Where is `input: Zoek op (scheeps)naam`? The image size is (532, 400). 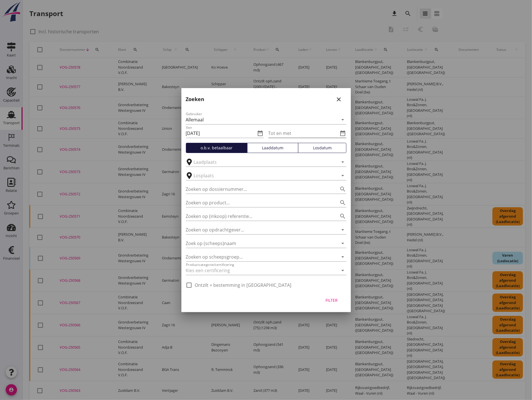
input: Zoek op (scheeps)naam is located at coordinates (258, 243).